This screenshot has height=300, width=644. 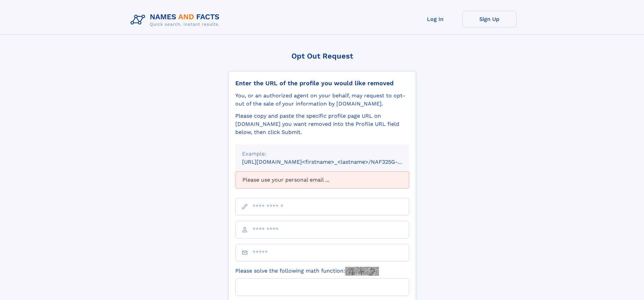 I want to click on label: Please solve the following math function:, so click(x=307, y=271).